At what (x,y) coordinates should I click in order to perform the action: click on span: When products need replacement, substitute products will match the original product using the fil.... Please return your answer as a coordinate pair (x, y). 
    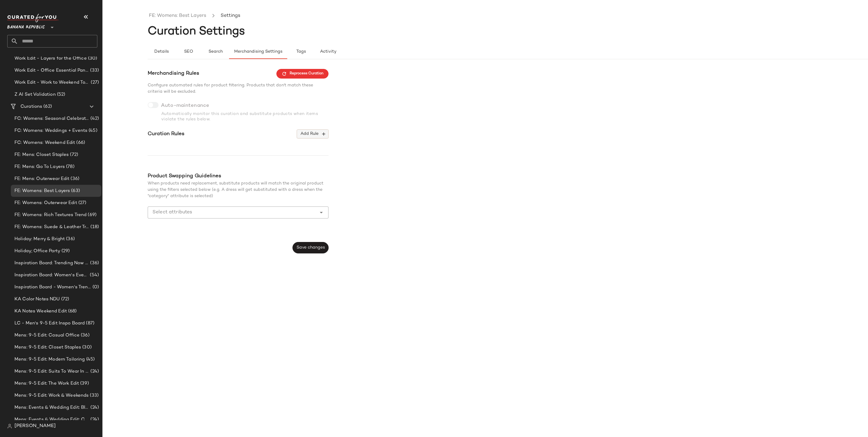
    Looking at the image, I should click on (235, 189).